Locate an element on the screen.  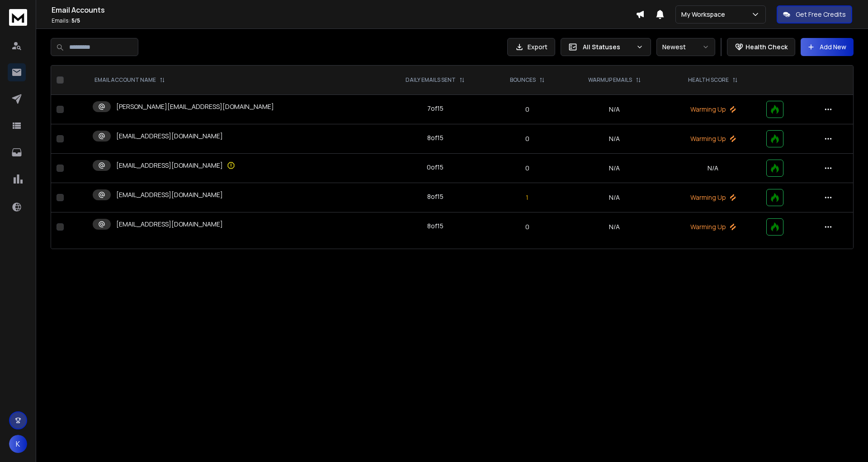
img: logo is located at coordinates (18, 17).